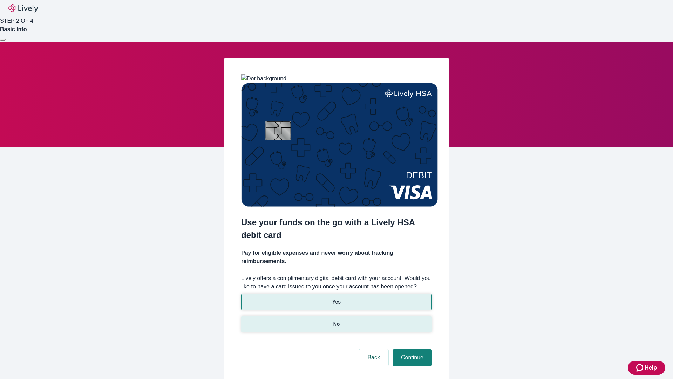 This screenshot has height=379, width=673. Describe the element at coordinates (647, 368) in the screenshot. I see `button: Zendesk support iconHelp` at that location.